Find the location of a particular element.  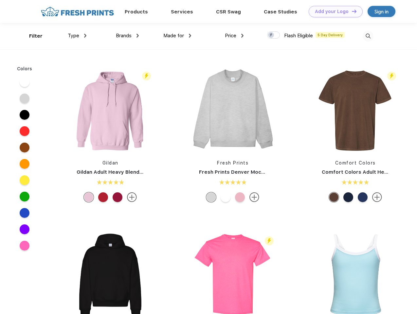

div: Colors is located at coordinates (25, 69).